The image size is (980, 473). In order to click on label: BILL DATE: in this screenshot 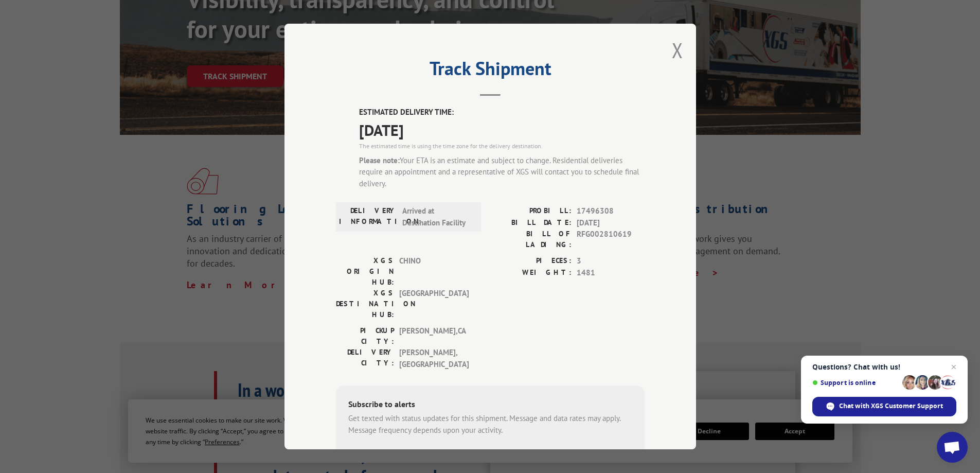, I will do `click(531, 222)`.